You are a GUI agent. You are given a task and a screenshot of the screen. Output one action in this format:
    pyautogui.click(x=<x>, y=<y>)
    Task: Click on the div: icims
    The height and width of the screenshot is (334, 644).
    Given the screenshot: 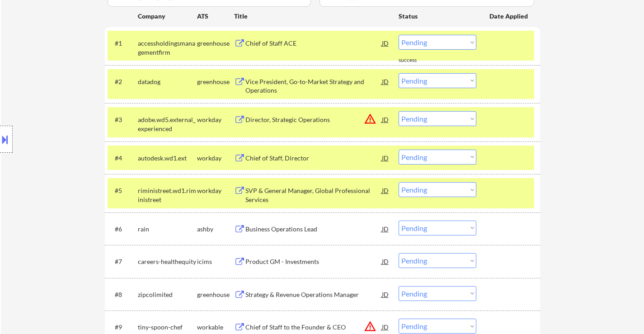 What is the action you would take?
    pyautogui.click(x=216, y=262)
    